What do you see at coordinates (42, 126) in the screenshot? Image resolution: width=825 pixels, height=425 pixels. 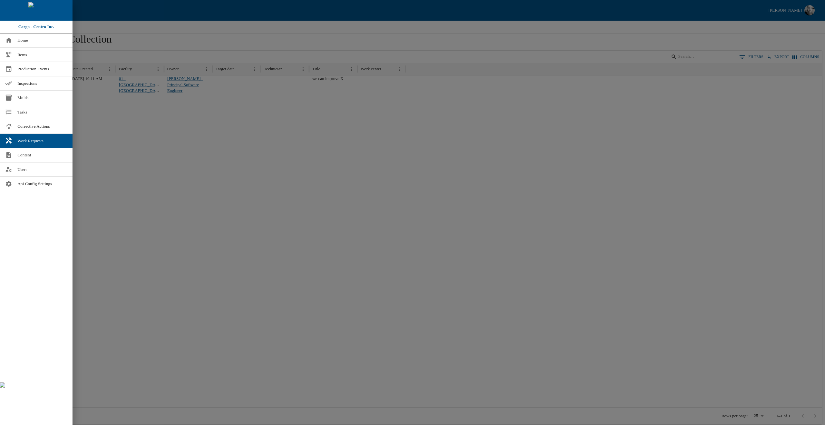 I see `span: Corrective Actions` at bounding box center [42, 126].